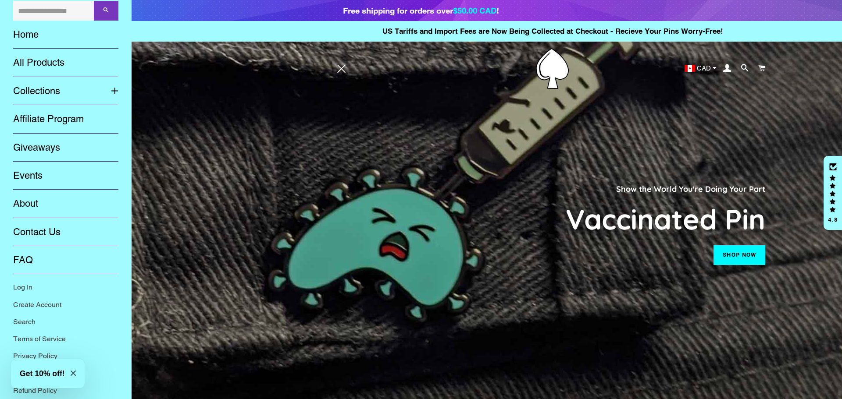 This screenshot has width=842, height=399. What do you see at coordinates (66, 287) in the screenshot?
I see `a: Log In` at bounding box center [66, 287].